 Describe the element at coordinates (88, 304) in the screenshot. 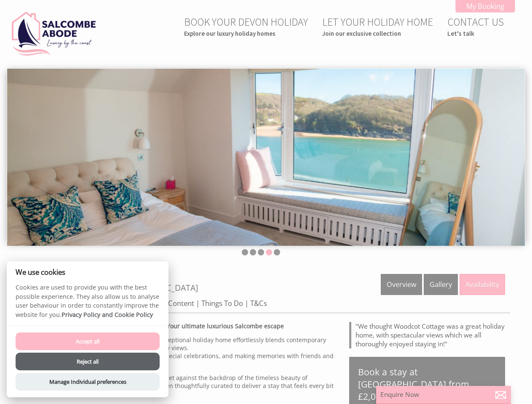

I see `p: Cookies are used to provide you with the best possible experience. They also allow us to analyse ...` at that location.